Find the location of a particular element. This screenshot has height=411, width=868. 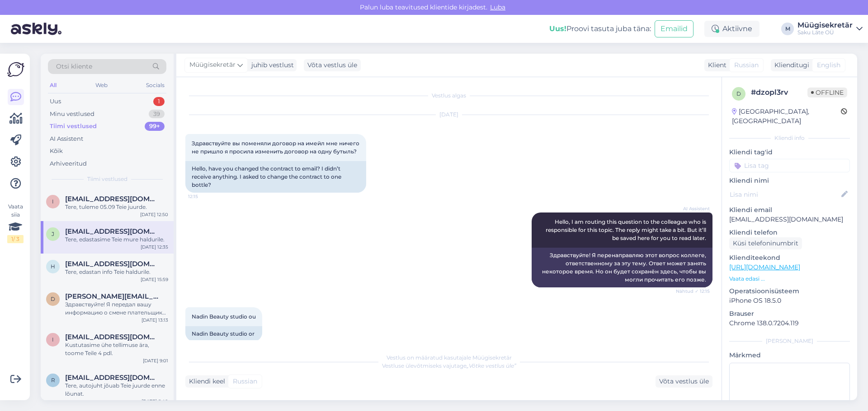

div: 1 / 3 is located at coordinates (15, 239).